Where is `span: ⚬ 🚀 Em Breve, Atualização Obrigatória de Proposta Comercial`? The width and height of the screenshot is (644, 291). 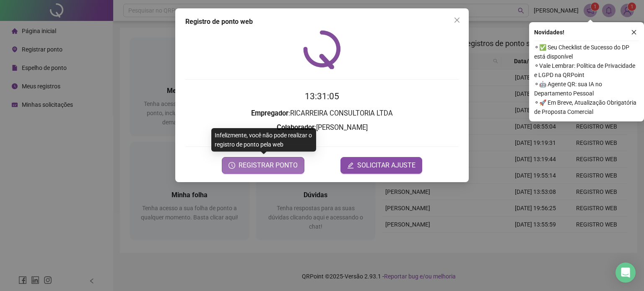
span: ⚬ 🚀 Em Breve, Atualização Obrigatória de Proposta Comercial is located at coordinates (587, 107).